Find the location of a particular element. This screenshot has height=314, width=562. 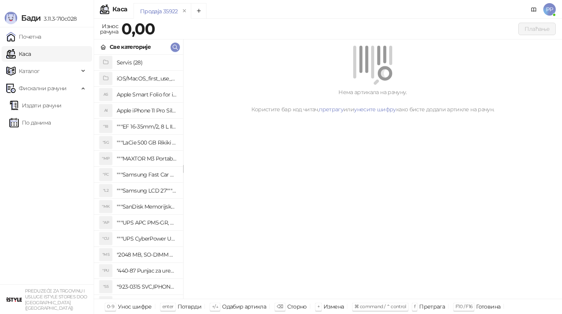

img: 64x64-companyLogo-77b92cf4-9946-4f36-9751-bf7bb5fd2c7d.png is located at coordinates (14, 299).